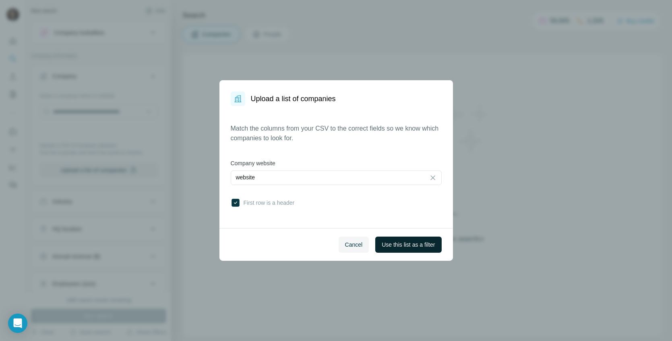 The width and height of the screenshot is (672, 341). I want to click on p: website, so click(245, 177).